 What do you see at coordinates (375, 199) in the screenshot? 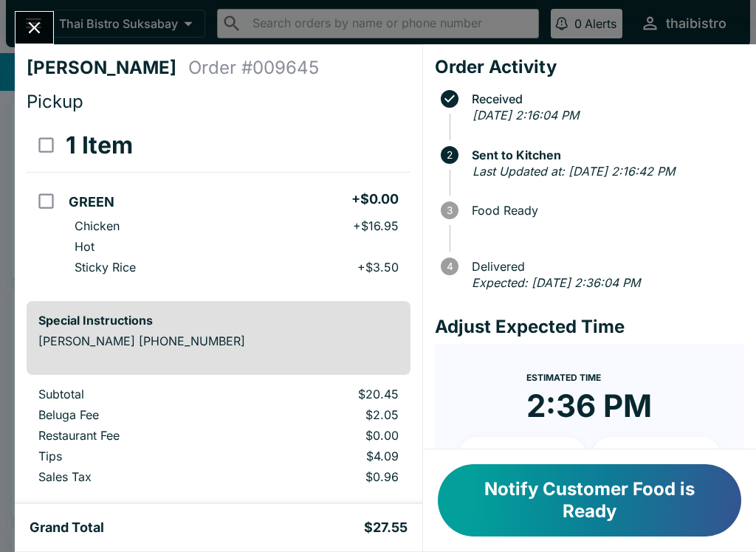
I see `h5: + $0.00` at bounding box center [375, 199].